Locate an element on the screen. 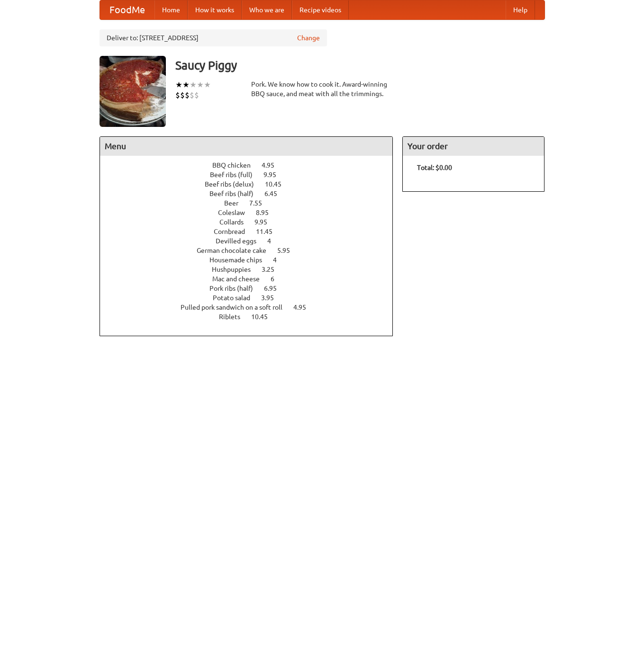 This screenshot has width=644, height=670. a: Potato salad 3.95 is located at coordinates (252, 298).